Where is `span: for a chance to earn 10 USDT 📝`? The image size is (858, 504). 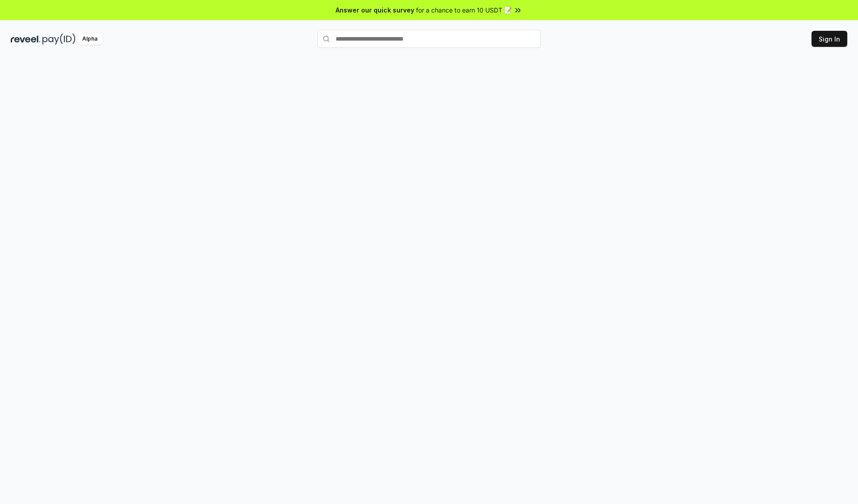 span: for a chance to earn 10 USDT 📝 is located at coordinates (464, 10).